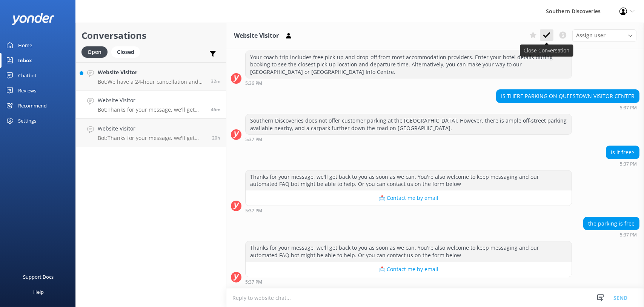 This screenshot has height=307, width=644. I want to click on a: Open, so click(96, 52).